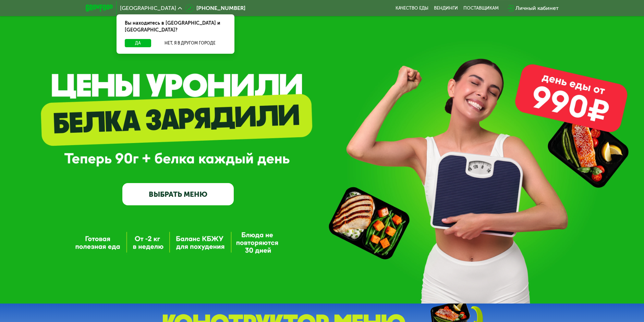 This screenshot has height=322, width=644. I want to click on div: Личный кабинет, so click(537, 8).